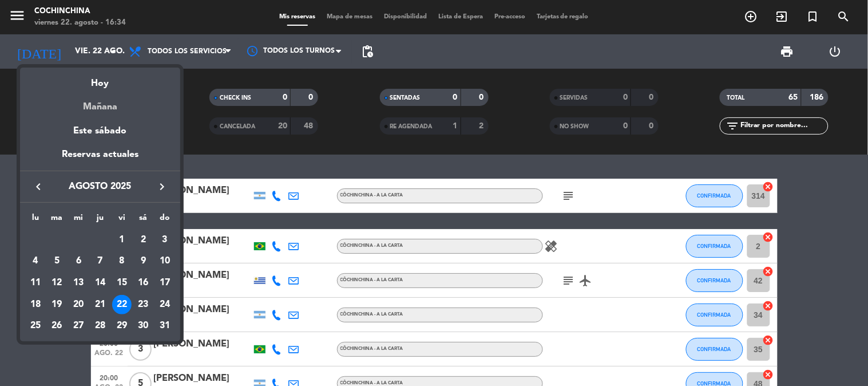 The height and width of the screenshot is (386, 868). Describe the element at coordinates (122, 261) in the screenshot. I see `td: 8 de agosto de 2025` at that location.